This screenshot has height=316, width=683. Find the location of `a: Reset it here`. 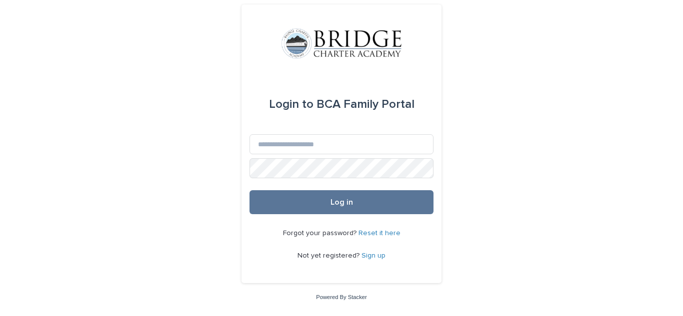

a: Reset it here is located at coordinates (379, 233).